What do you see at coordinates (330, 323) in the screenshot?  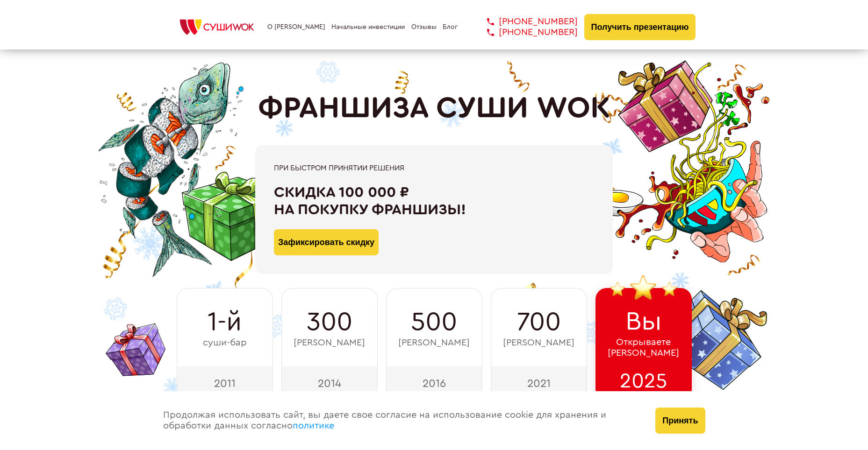 I see `span: 300` at bounding box center [330, 323].